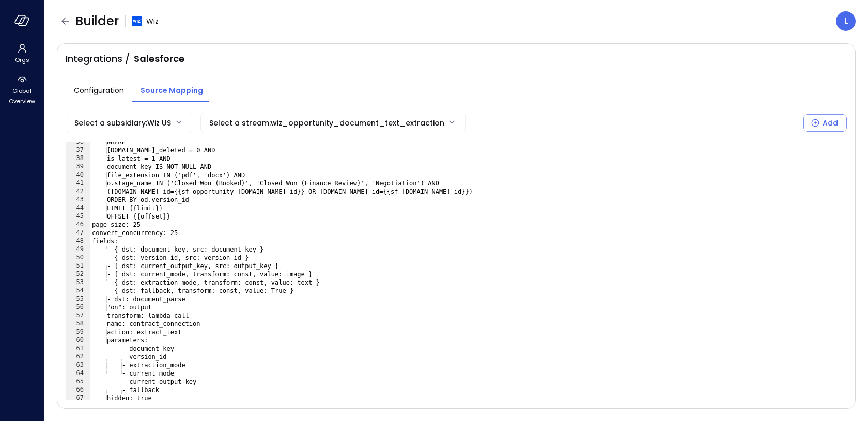  I want to click on div: 51, so click(78, 266).